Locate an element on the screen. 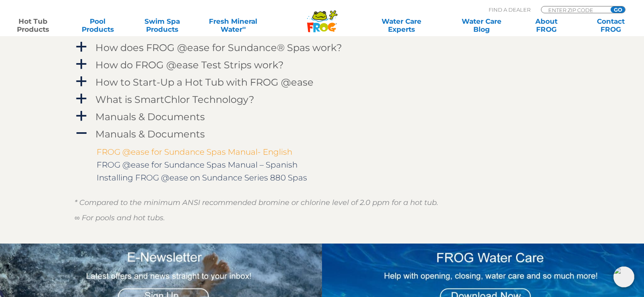  a: a How to Start-Up a Hot Tub with FROG @ease is located at coordinates (322, 82).